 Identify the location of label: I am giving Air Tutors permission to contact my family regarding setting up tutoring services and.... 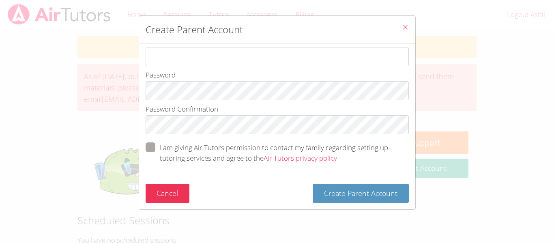
(277, 153).